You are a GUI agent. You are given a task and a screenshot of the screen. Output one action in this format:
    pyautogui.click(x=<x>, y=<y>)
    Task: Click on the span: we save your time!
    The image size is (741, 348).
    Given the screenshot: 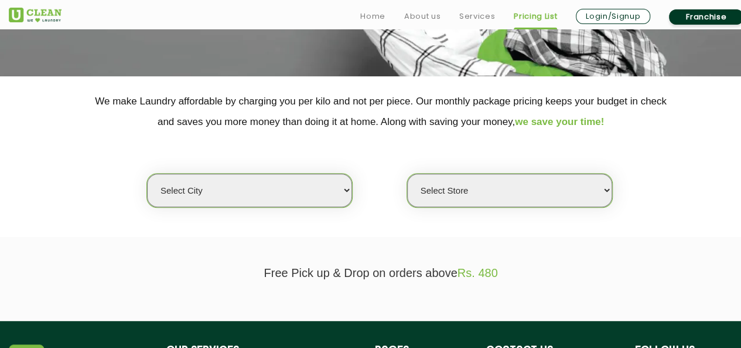 What is the action you would take?
    pyautogui.click(x=560, y=121)
    